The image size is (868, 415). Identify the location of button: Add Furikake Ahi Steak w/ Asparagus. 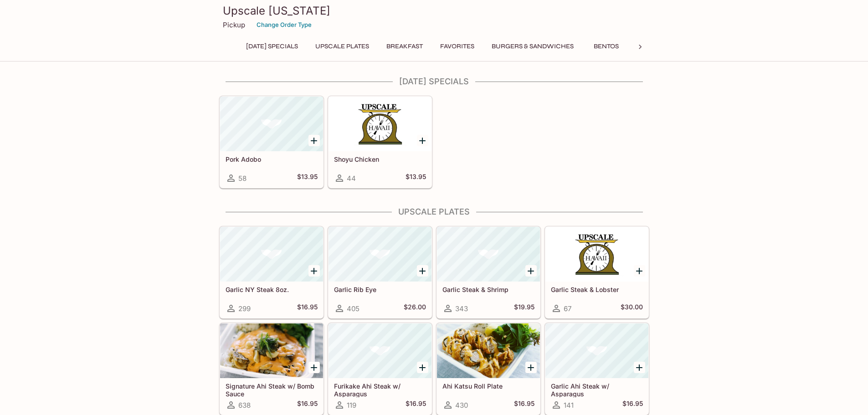
(423, 367).